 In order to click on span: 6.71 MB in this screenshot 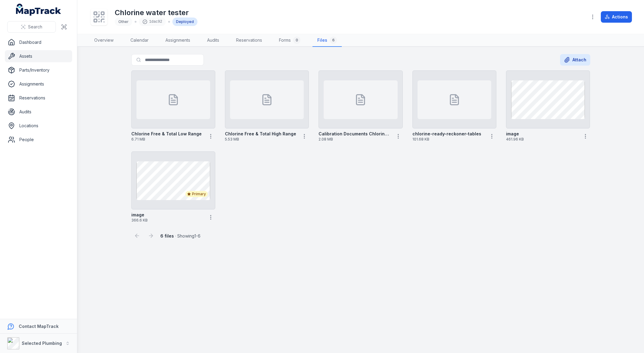, I will do `click(168, 139)`.